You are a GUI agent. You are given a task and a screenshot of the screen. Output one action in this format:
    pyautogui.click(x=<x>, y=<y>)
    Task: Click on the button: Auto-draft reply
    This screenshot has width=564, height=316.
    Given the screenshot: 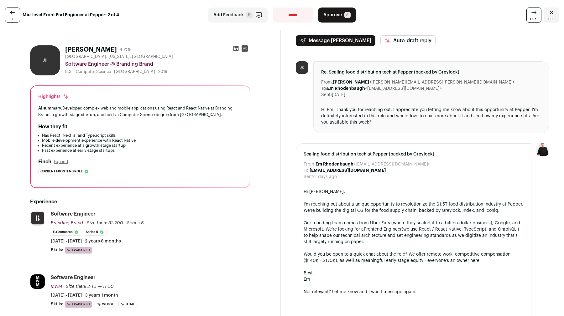 What is the action you would take?
    pyautogui.click(x=408, y=41)
    